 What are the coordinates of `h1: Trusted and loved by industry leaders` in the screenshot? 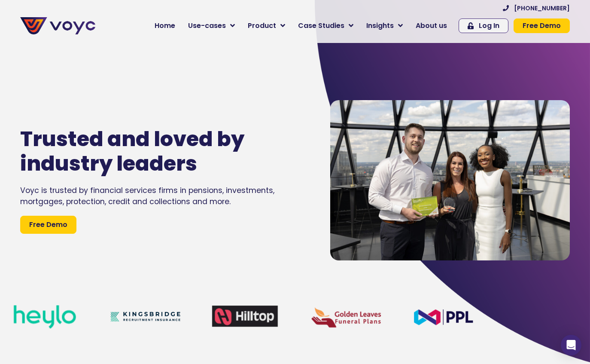 It's located at (149, 151).